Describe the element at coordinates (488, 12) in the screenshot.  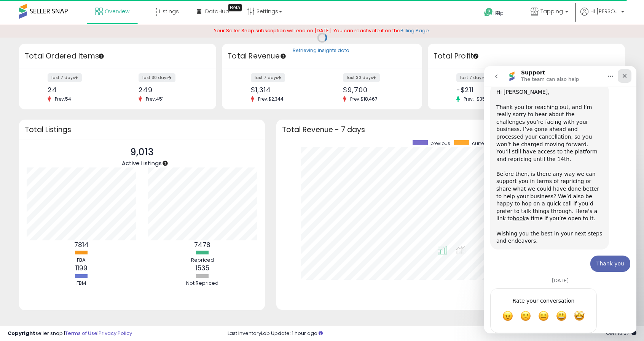
I see `i: Get Help` at that location.